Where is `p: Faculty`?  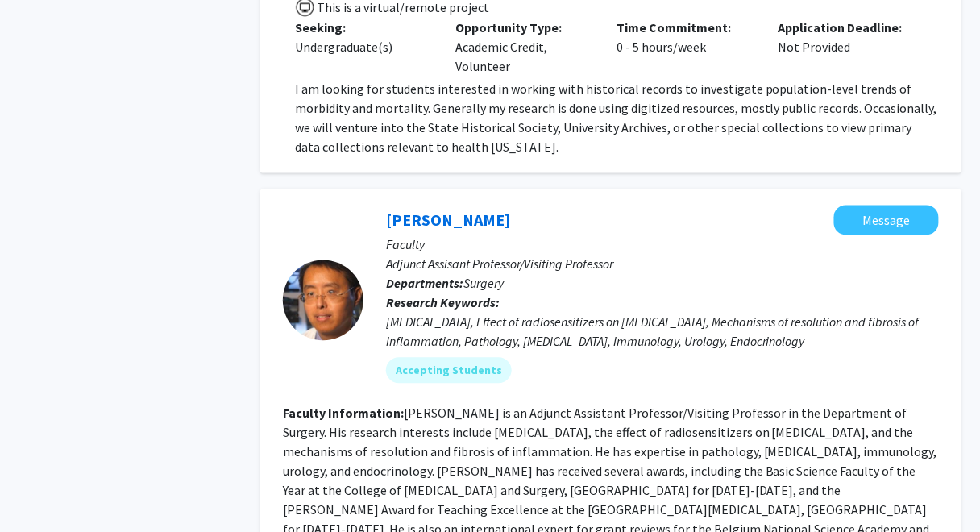 p: Faculty is located at coordinates (663, 245).